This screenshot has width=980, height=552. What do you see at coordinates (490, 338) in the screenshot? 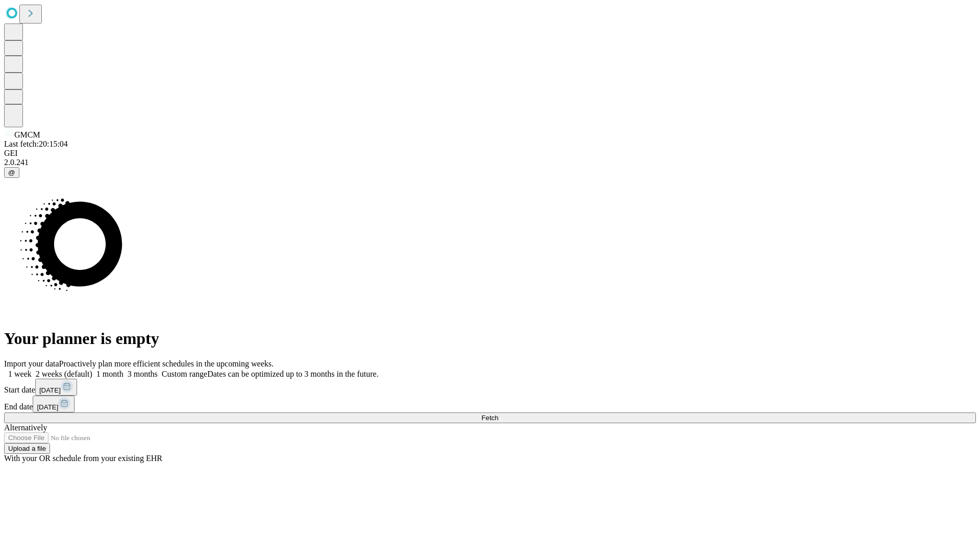
I see `h1: Your planner is empty` at bounding box center [490, 338].